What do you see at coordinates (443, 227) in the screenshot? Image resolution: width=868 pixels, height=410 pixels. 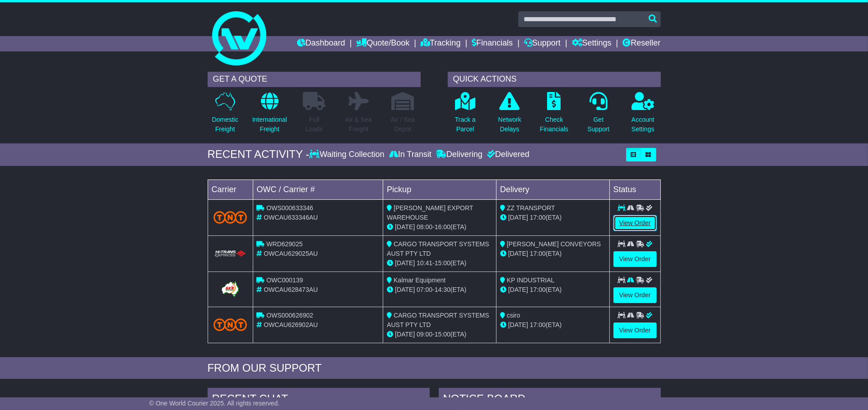 I see `span: 16:00` at bounding box center [443, 227].